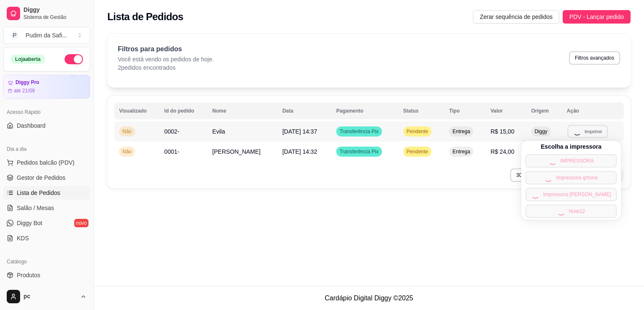 Image resolution: width=644 pixels, height=310 pixels. What do you see at coordinates (219, 131) in the screenshot?
I see `span: Evila` at bounding box center [219, 131].